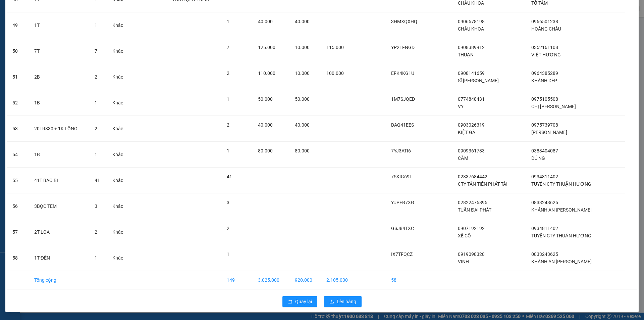  I want to click on span: TUẤN ĐẠI PHÁT, so click(475, 210).